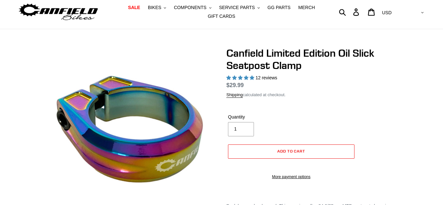 Image resolution: width=443 pixels, height=205 pixels. Describe the element at coordinates (307, 7) in the screenshot. I see `span: MERCH` at that location.